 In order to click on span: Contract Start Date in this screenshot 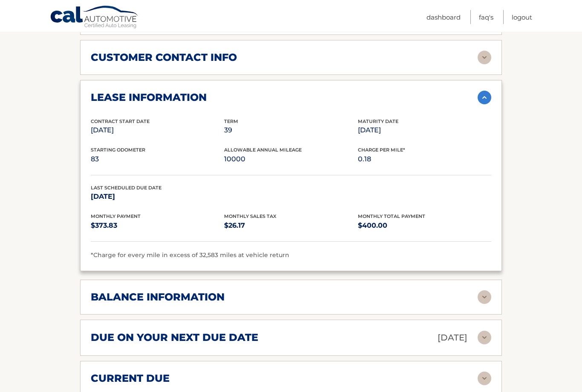, I will do `click(120, 122)`.